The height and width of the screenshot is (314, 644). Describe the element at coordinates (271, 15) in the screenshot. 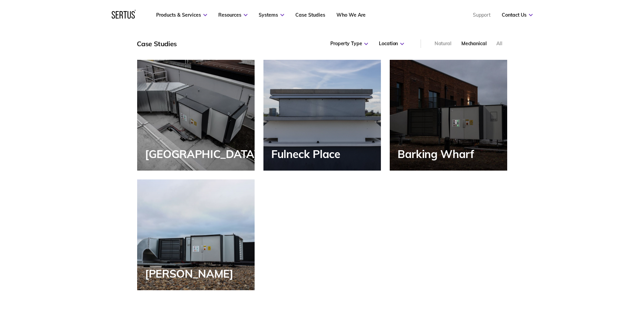

I see `a: Systems` at that location.